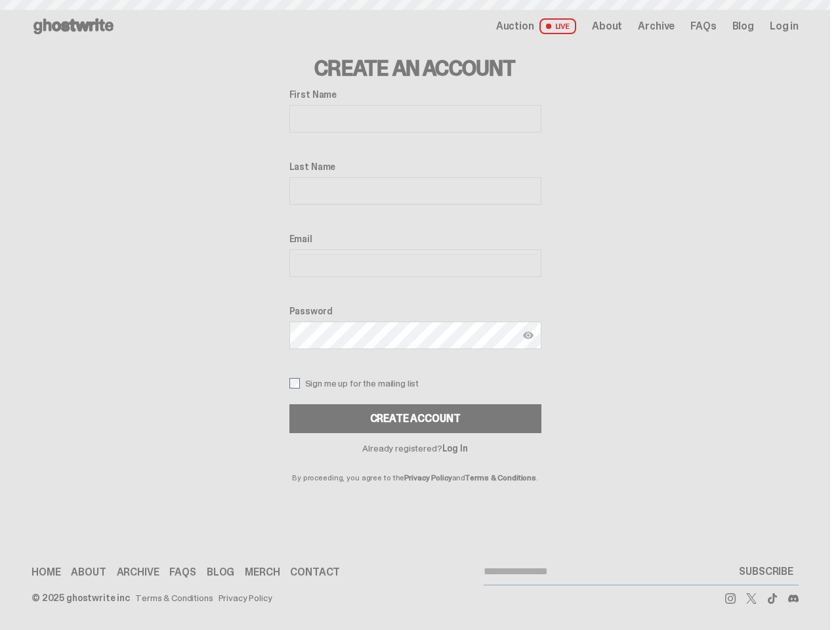  I want to click on a: Log in, so click(784, 26).